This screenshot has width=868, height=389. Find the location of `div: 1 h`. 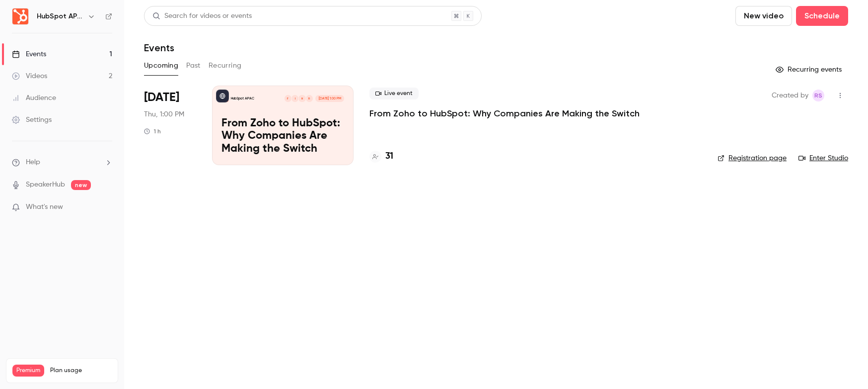

div: 1 h is located at coordinates (152, 131).